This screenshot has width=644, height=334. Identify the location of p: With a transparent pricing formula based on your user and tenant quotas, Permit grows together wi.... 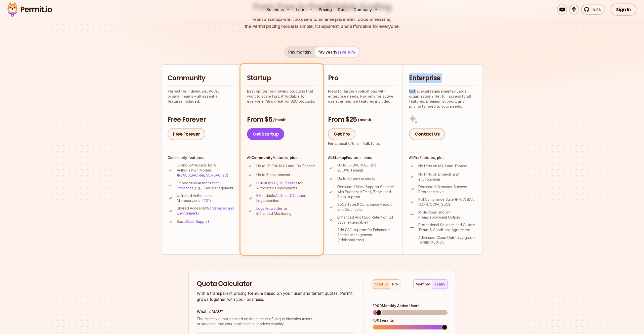
(276, 296).